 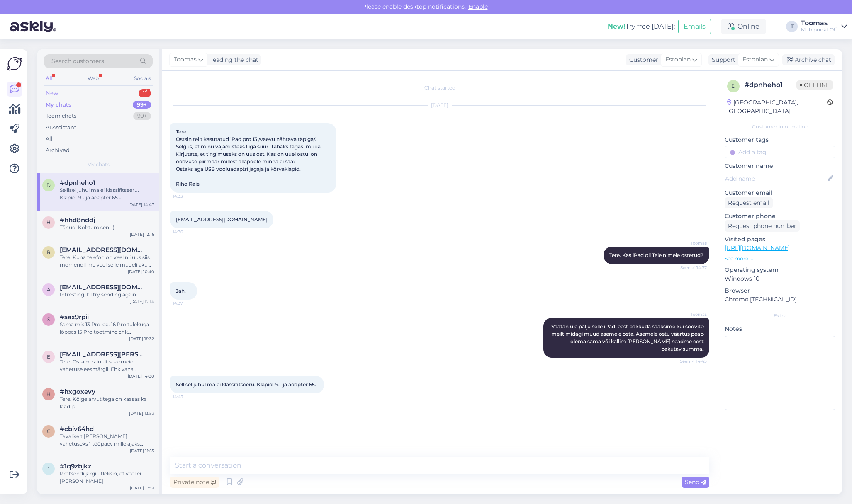 What do you see at coordinates (107, 403) in the screenshot?
I see `div: Tere. Kõige arvutitega on kaasas ka laadija` at bounding box center [107, 403].